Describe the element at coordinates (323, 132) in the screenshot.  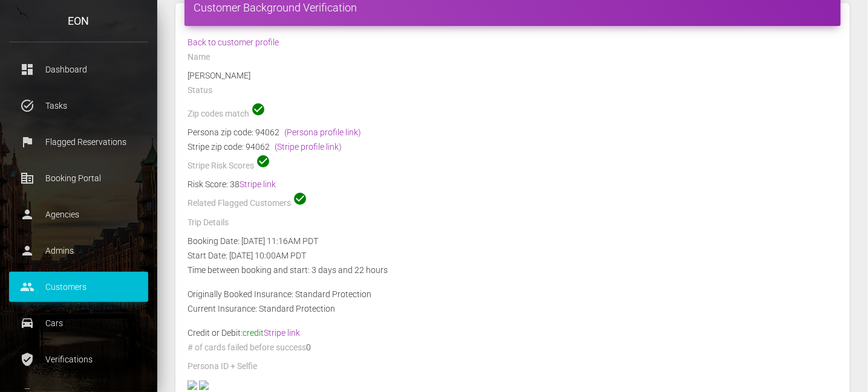
I see `a: (Persona profile link)` at that location.